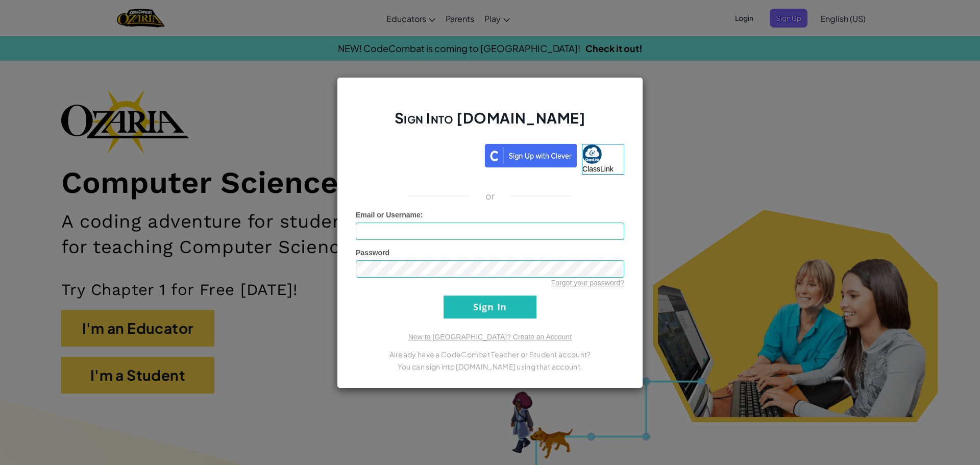 Image resolution: width=980 pixels, height=465 pixels. Describe the element at coordinates (490, 354) in the screenshot. I see `p: Already have a CodeCombat Teacher or Student account?` at that location.